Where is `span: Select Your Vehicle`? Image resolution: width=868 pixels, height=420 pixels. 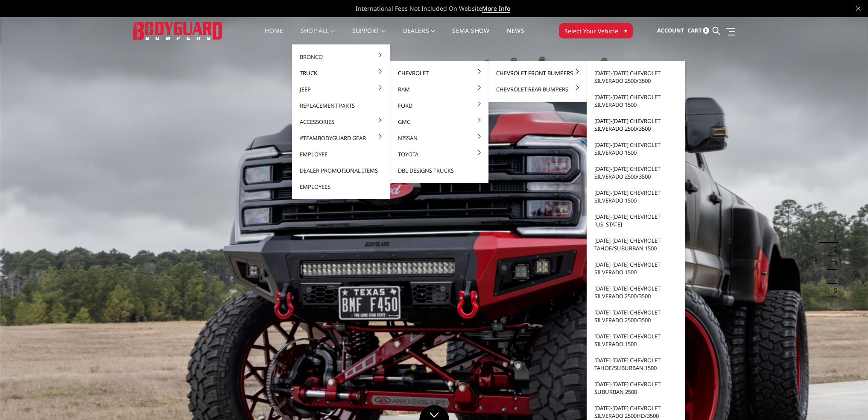
span: Select Your Vehicle is located at coordinates (591, 31).